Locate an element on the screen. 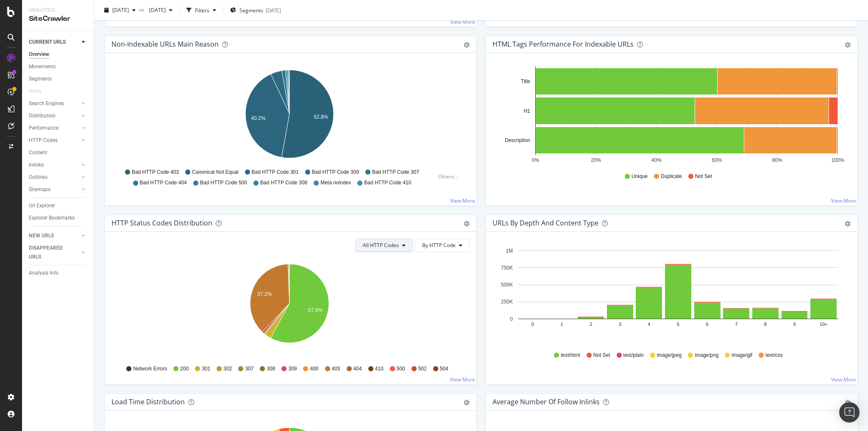 The image size is (868, 431). span: 504 is located at coordinates (444, 368).